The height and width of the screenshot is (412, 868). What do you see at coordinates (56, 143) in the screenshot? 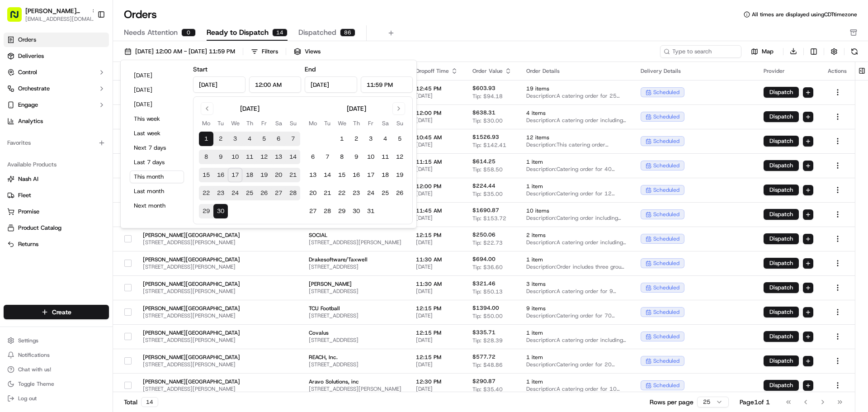
I see `div: Favorites` at bounding box center [56, 143].